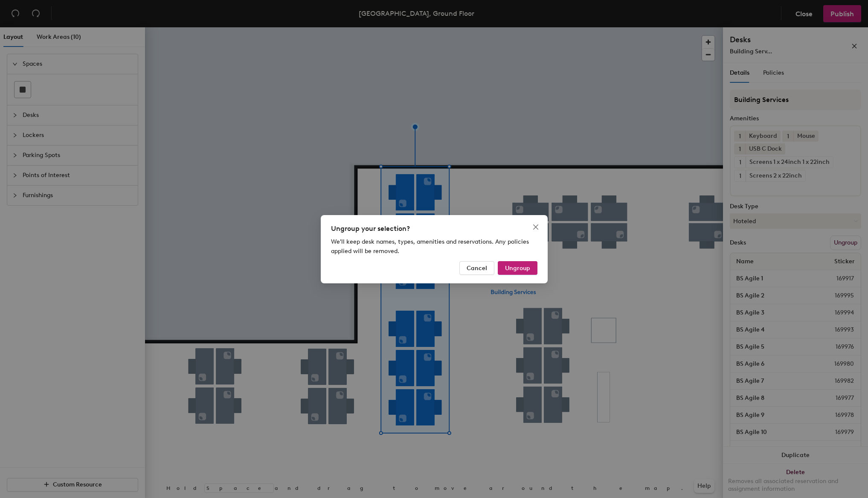 Image resolution: width=868 pixels, height=498 pixels. What do you see at coordinates (517, 268) in the screenshot?
I see `button: Ungroup` at bounding box center [517, 268].